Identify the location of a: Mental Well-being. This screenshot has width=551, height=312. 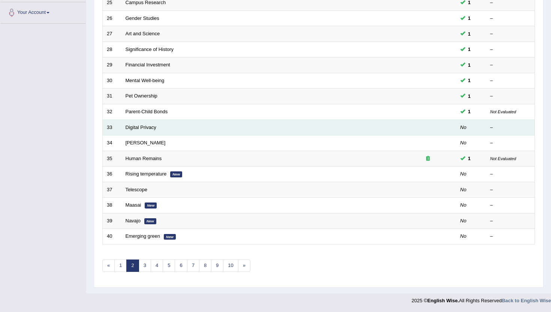
(145, 80).